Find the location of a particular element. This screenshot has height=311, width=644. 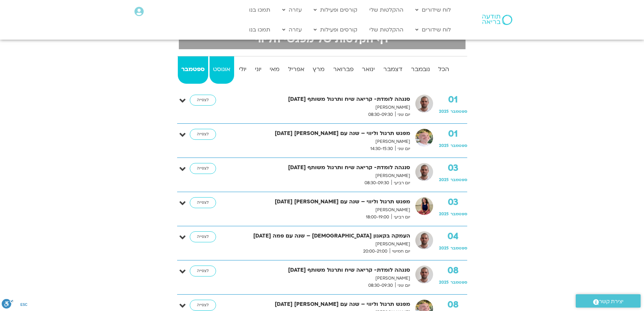

strong: אוגוסט is located at coordinates (222, 69).